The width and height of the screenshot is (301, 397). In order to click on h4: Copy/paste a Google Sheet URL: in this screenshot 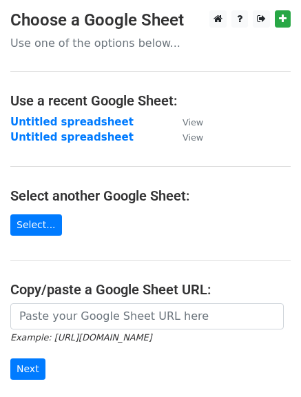, I will do `click(150, 290)`.